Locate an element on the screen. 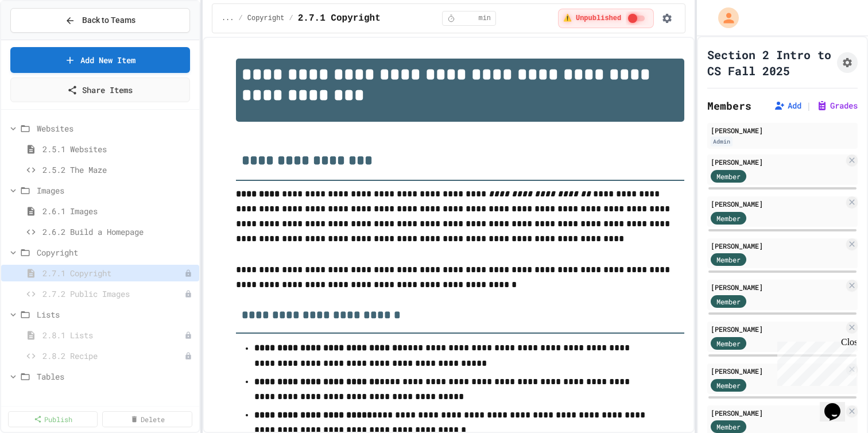 This screenshot has width=868, height=433. h1: Section 2 Intro to CS Fall 2025 is located at coordinates (770, 63).